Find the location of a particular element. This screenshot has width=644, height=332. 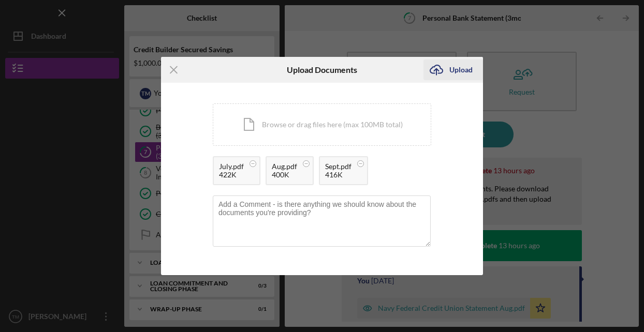

div: 400K is located at coordinates (284, 175).